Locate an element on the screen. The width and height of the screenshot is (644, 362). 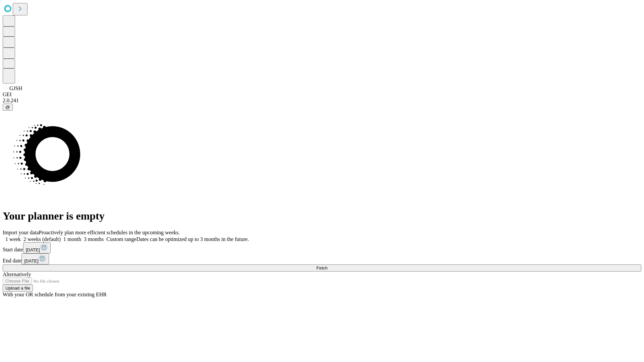
button: Upload a file is located at coordinates (18, 288).